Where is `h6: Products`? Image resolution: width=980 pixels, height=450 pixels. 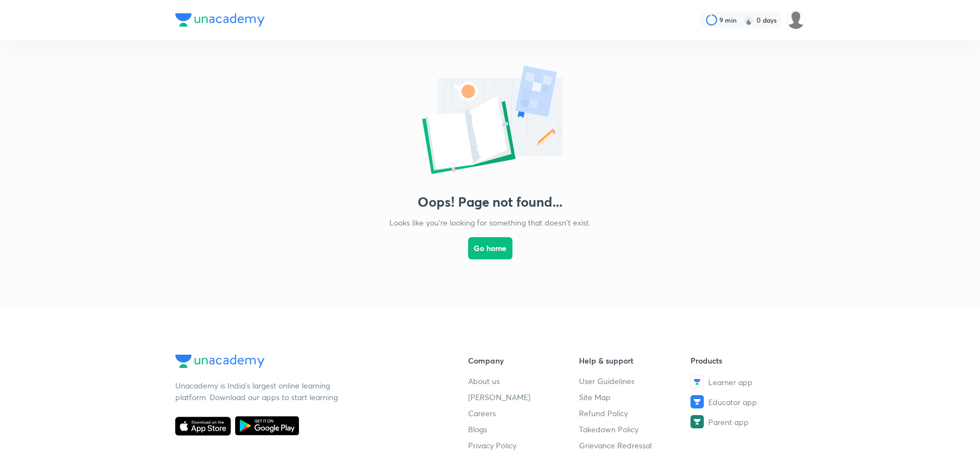 h6: Products is located at coordinates (746, 360).